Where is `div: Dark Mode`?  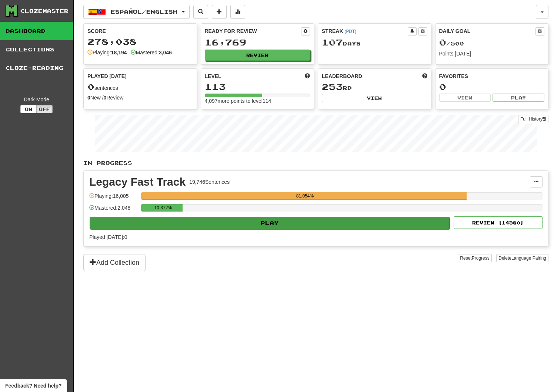 div: Dark Mode is located at coordinates (36, 99).